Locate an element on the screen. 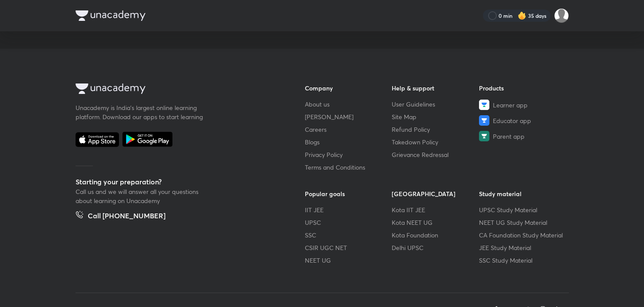 Image resolution: width=644 pixels, height=307 pixels. a: Kota Foundation is located at coordinates (435, 235).